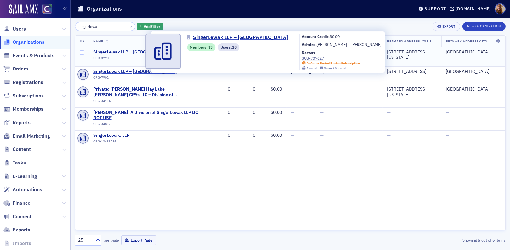 The height and width of the screenshot is (250, 510). What do you see at coordinates (312, 68) in the screenshot?
I see `div: Annual` at bounding box center [312, 68].